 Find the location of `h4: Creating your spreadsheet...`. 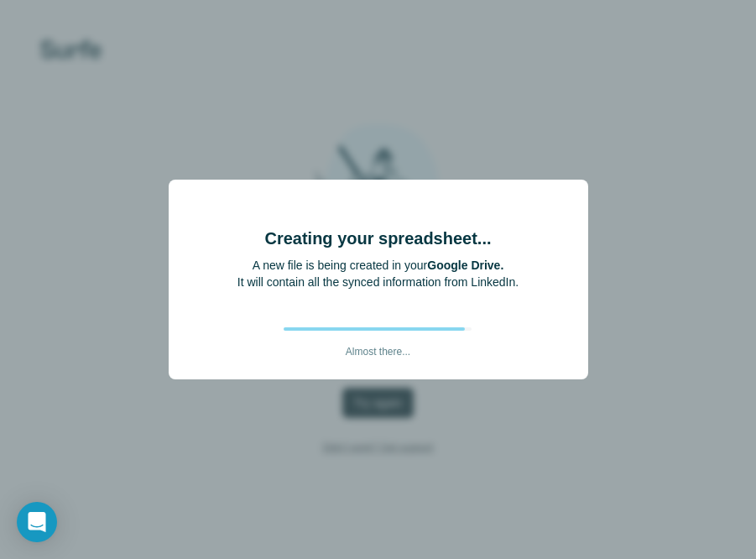

h4: Creating your spreadsheet... is located at coordinates (378, 239).